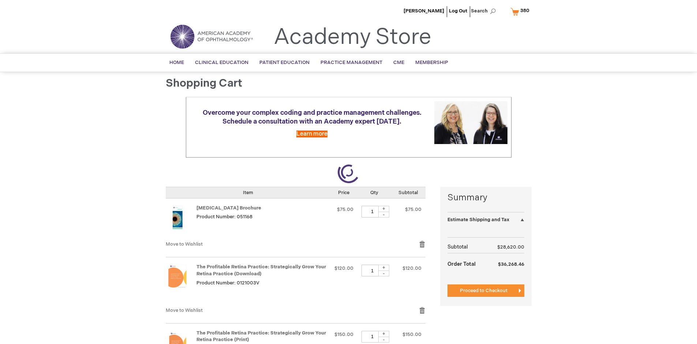 The height and width of the screenshot is (344, 697). I want to click on span: Membership, so click(432, 63).